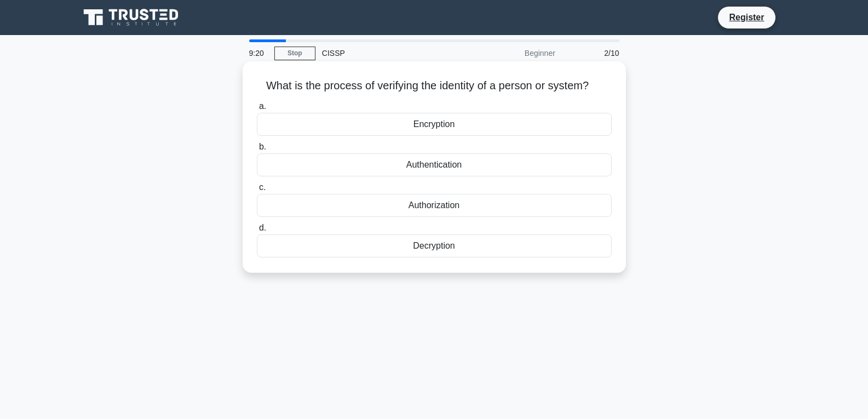  What do you see at coordinates (594, 53) in the screenshot?
I see `div: 2/10` at bounding box center [594, 53].